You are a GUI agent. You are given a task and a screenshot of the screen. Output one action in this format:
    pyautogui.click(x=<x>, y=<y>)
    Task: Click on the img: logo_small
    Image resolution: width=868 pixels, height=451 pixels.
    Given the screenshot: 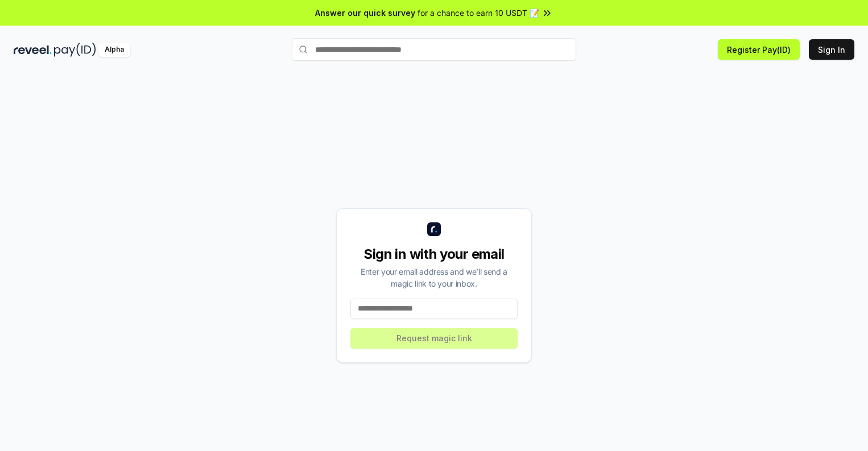 What is the action you would take?
    pyautogui.click(x=434, y=229)
    